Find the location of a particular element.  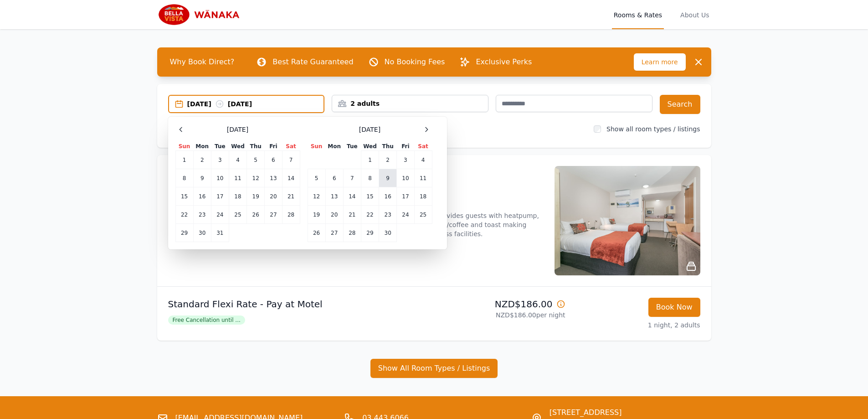

p: Exclusive Perks is located at coordinates (504, 62).